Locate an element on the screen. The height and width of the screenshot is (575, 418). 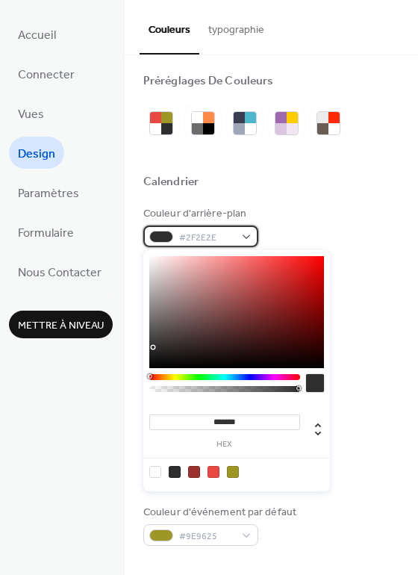
div: Préréglages De Couleurs is located at coordinates (208, 81).